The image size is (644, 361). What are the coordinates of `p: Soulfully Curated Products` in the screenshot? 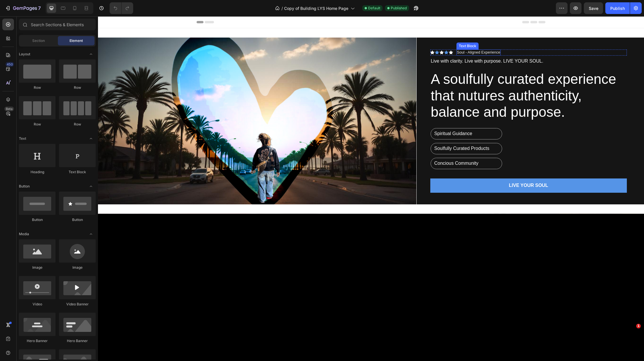 It's located at (368, 132).